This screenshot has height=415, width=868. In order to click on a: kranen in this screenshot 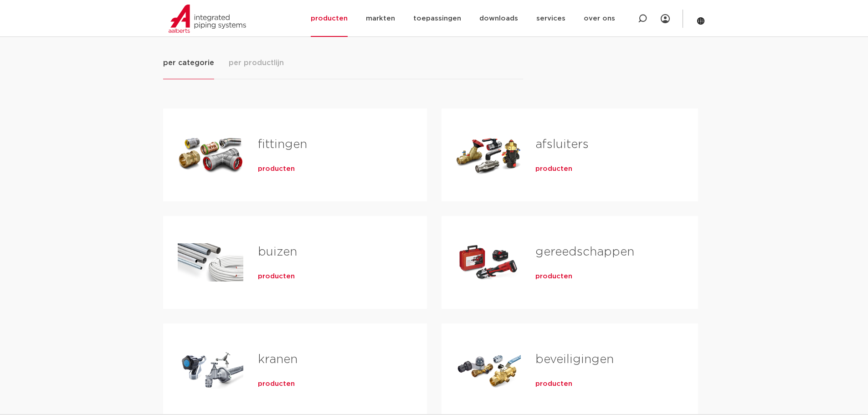, I will do `click(278, 359)`.